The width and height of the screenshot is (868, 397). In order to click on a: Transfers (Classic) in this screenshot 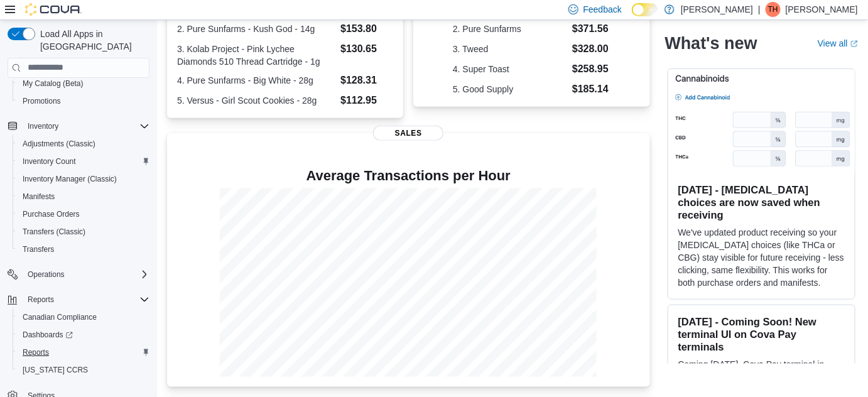, I will do `click(54, 232)`.